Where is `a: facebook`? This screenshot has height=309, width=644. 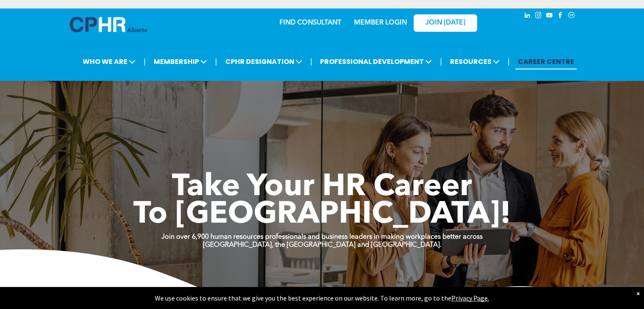
a: facebook is located at coordinates (561, 16).